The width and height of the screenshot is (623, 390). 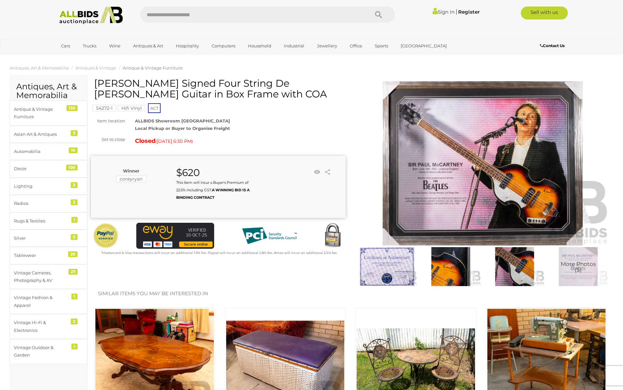 I want to click on img: Allbids.com.au, so click(x=91, y=15).